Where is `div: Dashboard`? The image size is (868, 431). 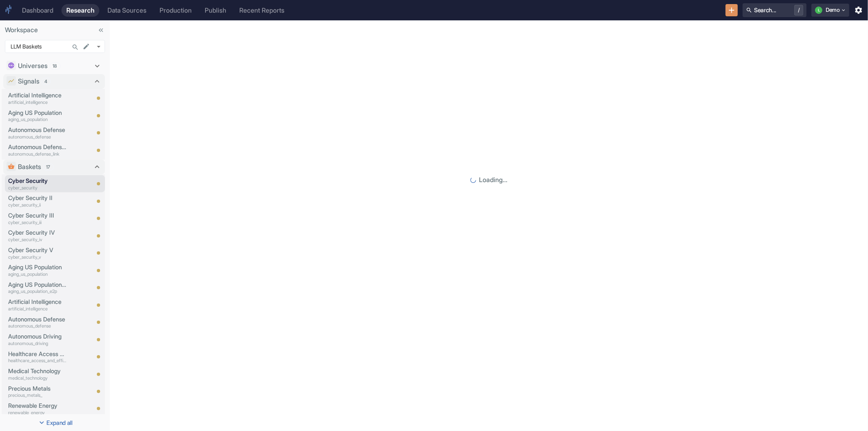 div: Dashboard is located at coordinates (37, 10).